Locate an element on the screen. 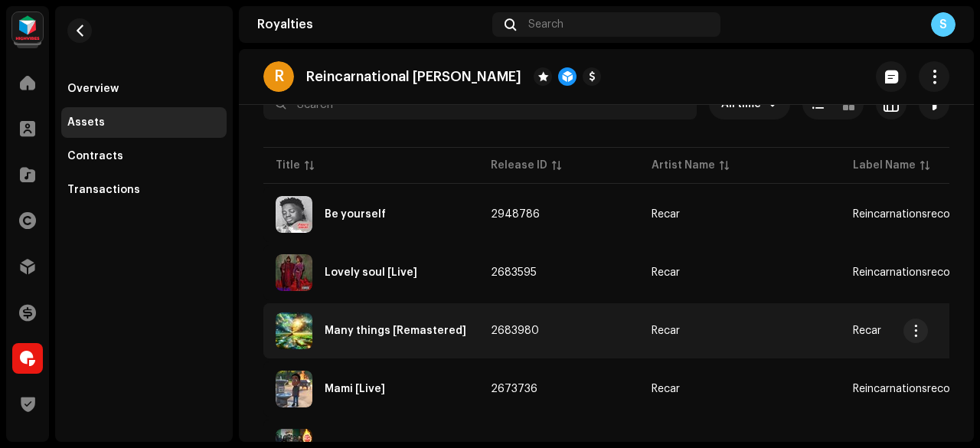  div: Title is located at coordinates (288, 165).